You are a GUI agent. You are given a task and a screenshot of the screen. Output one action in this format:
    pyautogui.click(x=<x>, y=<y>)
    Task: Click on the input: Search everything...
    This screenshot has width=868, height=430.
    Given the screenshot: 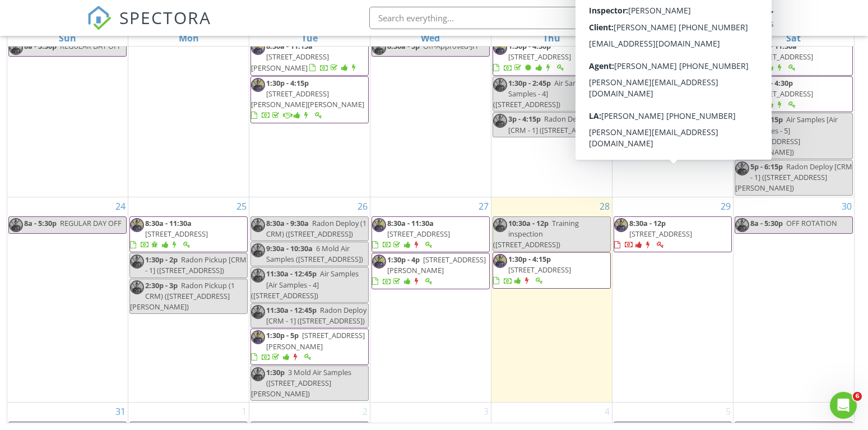 What is the action you would take?
    pyautogui.click(x=482, y=18)
    